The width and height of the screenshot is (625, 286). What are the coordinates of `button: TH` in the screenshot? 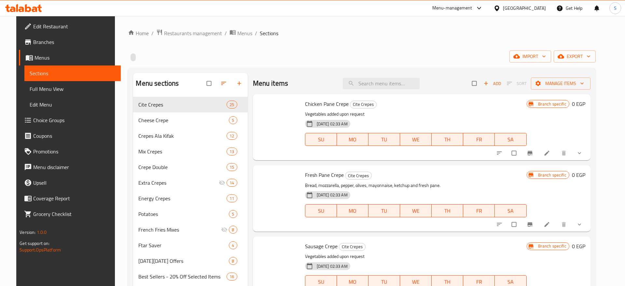 It's located at (447, 139).